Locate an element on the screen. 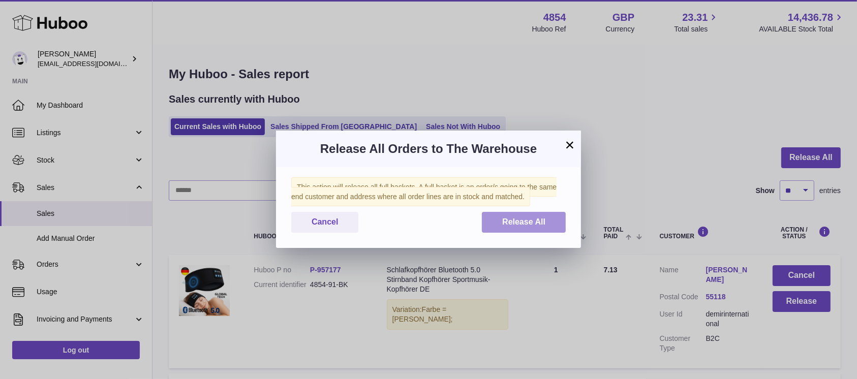 The width and height of the screenshot is (857, 379). button: Release All is located at coordinates (523, 222).